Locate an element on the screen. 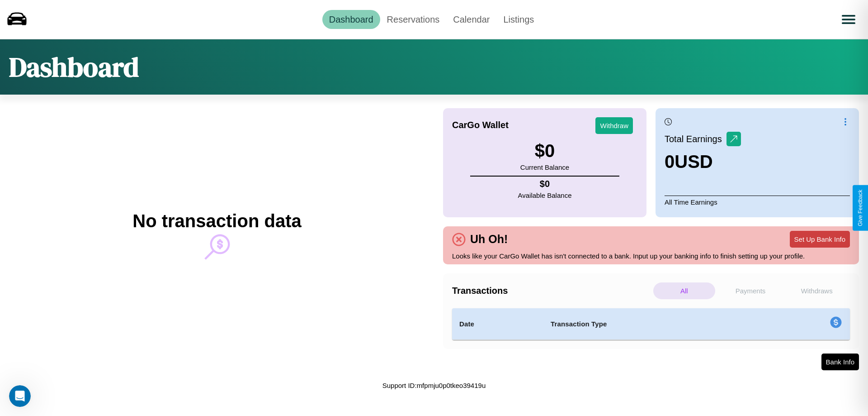  a: Calendar is located at coordinates (471, 20).